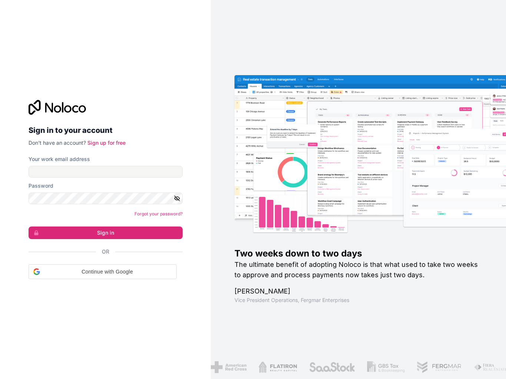 The image size is (506, 379). What do you see at coordinates (107, 272) in the screenshot?
I see `span: Continue with Google` at bounding box center [107, 272].